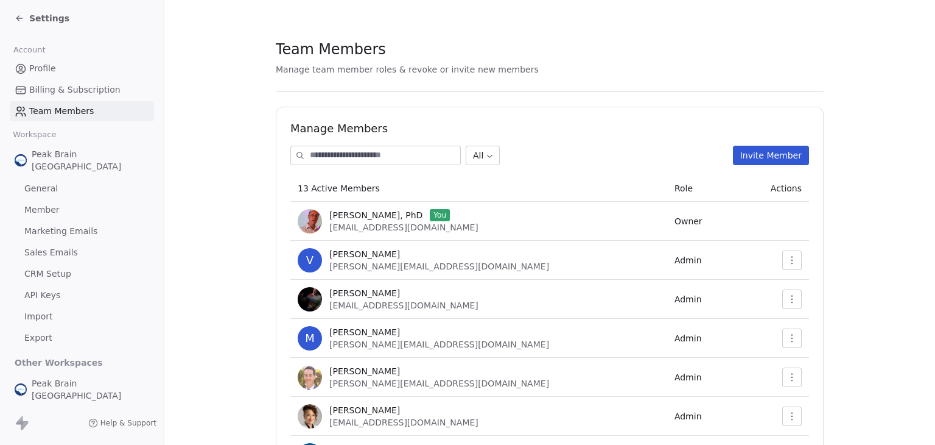 This screenshot has height=445, width=935. Describe the element at coordinates (21, 389) in the screenshot. I see `img: peakbrain_logo.jpg` at that location.